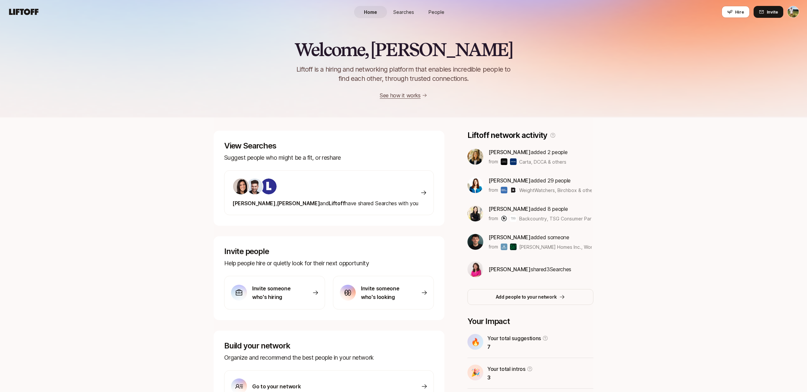  I want to click on img: af56f287_def7_404b_a6b8_d0cdc24f27c4.jpg, so click(475, 213).